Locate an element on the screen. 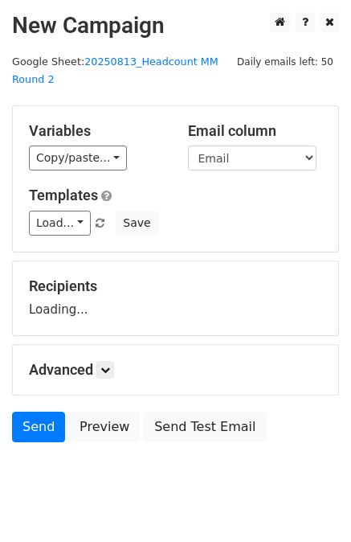  a: Preview is located at coordinates (105, 427).